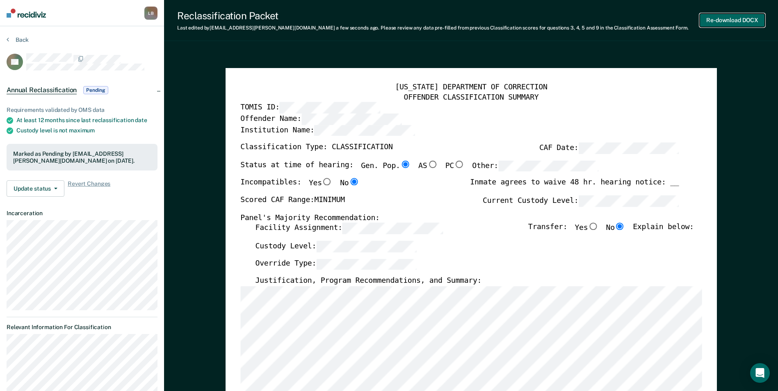 The height and width of the screenshot is (391, 778). What do you see at coordinates (392, 228) in the screenshot?
I see `input: Facility Assignment:` at bounding box center [392, 228].